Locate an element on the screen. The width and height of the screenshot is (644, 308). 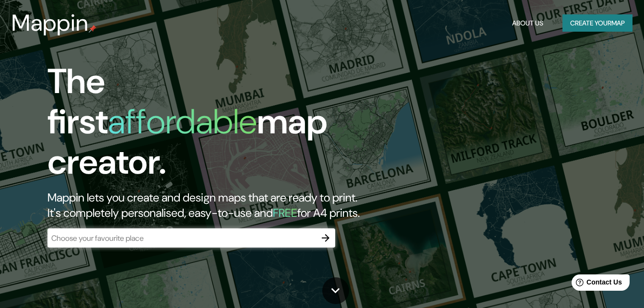
h1: The first map creator. is located at coordinates (209, 126).